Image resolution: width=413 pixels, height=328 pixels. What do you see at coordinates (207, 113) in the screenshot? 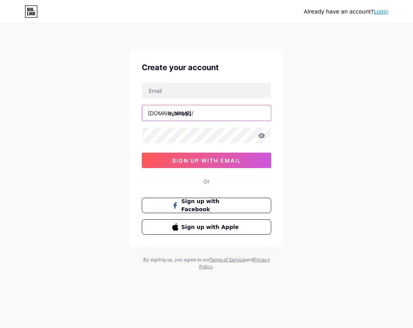
I see `input: username` at bounding box center [207, 113].